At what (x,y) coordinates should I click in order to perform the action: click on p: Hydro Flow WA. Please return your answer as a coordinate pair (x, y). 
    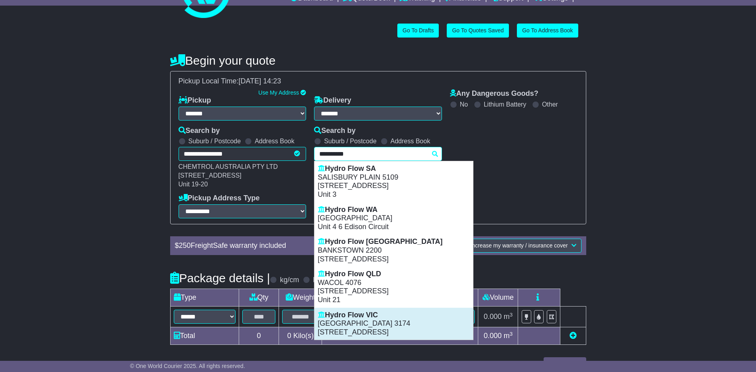
    Looking at the image, I should click on (394, 210).